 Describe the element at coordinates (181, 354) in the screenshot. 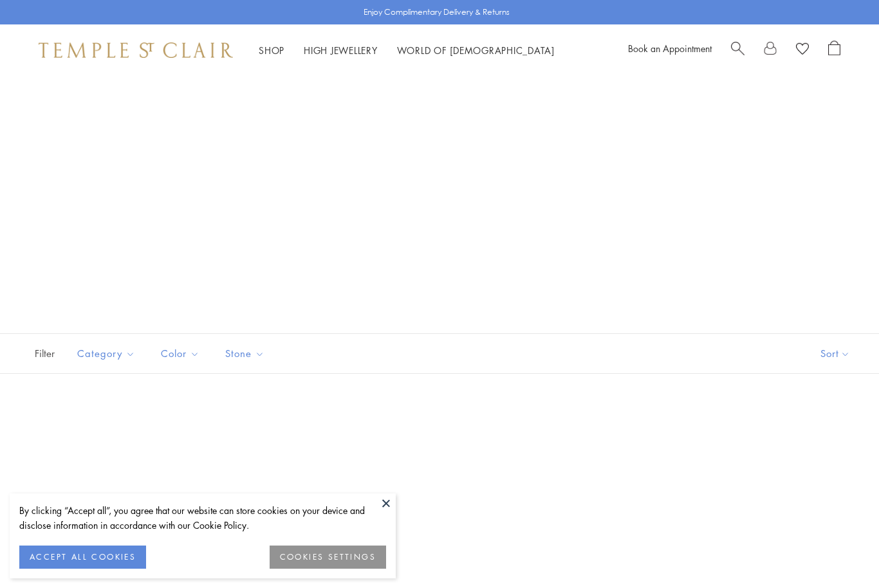

I see `span: Color` at that location.